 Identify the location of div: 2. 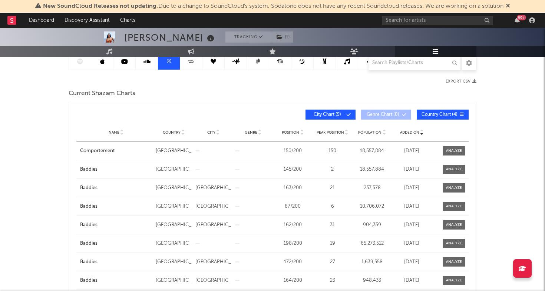
(332, 170).